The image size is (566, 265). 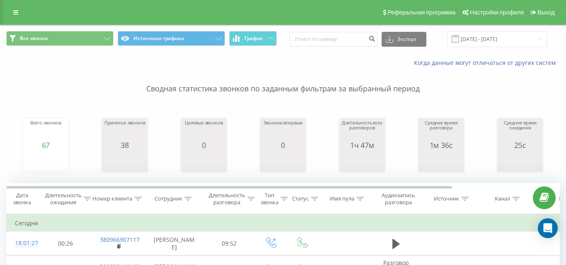 What do you see at coordinates (300, 199) in the screenshot?
I see `div: Статус` at bounding box center [300, 199].